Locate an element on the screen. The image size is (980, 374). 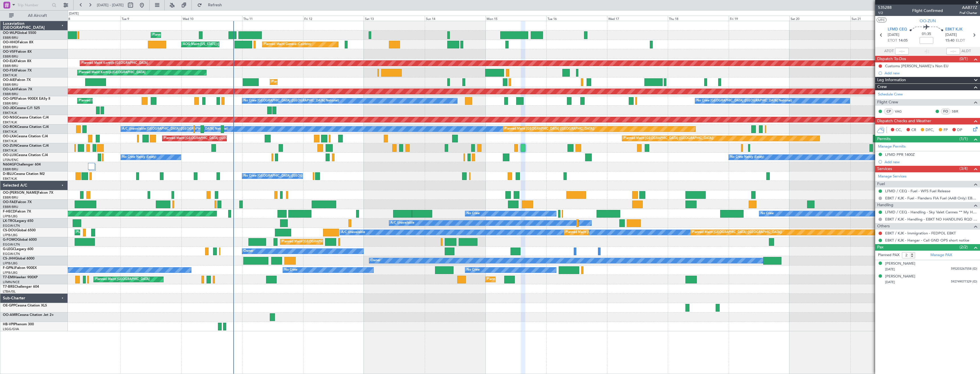
span: OO-JID is located at coordinates (9, 108).